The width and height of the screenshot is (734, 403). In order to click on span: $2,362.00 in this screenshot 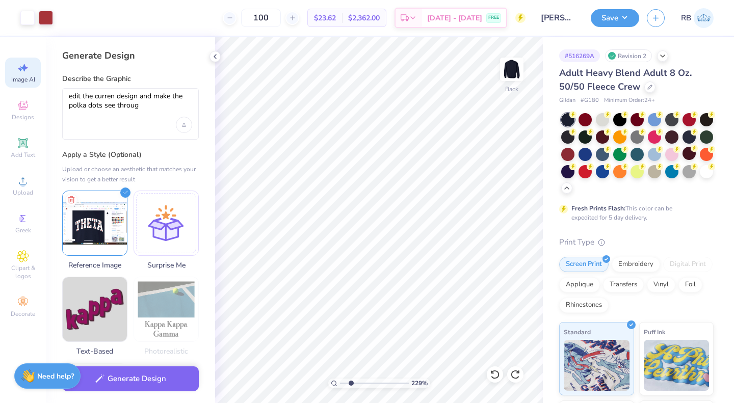, I will do `click(364, 18)`.